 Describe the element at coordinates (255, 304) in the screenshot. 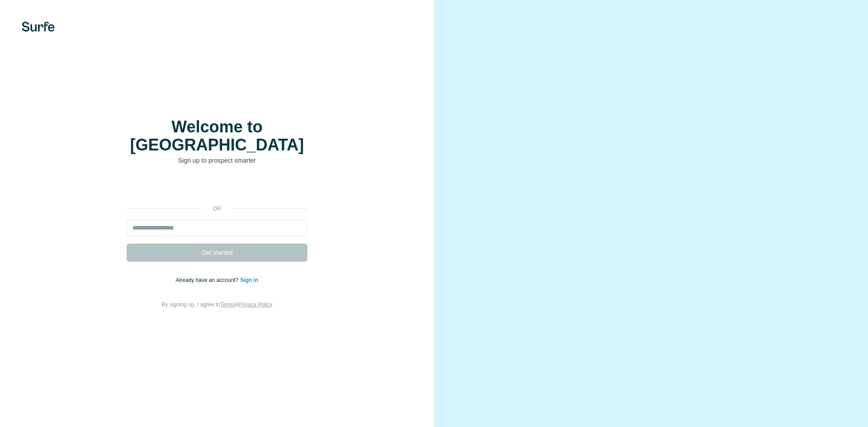

I see `a: Privacy Policy` at that location.